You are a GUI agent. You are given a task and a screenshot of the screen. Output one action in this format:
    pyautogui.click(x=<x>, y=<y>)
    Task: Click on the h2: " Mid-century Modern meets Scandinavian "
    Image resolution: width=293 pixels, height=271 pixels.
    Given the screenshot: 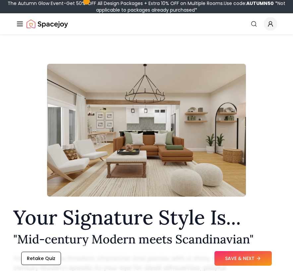 What is the action you would take?
    pyautogui.click(x=147, y=239)
    